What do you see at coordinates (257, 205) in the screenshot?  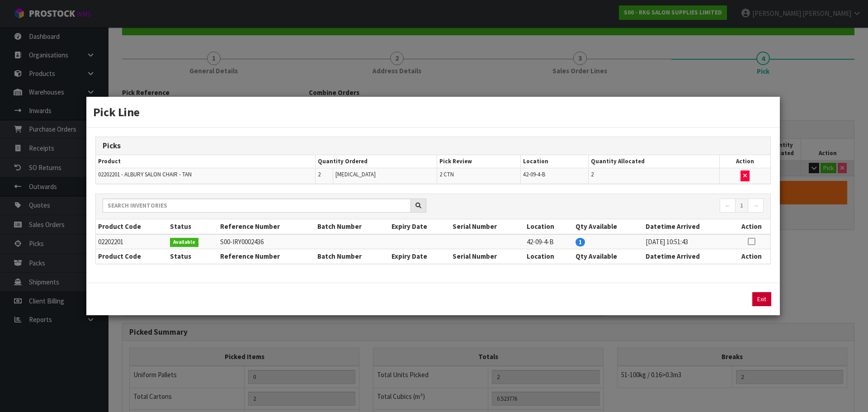 I see `input: Search inventories` at bounding box center [257, 205].